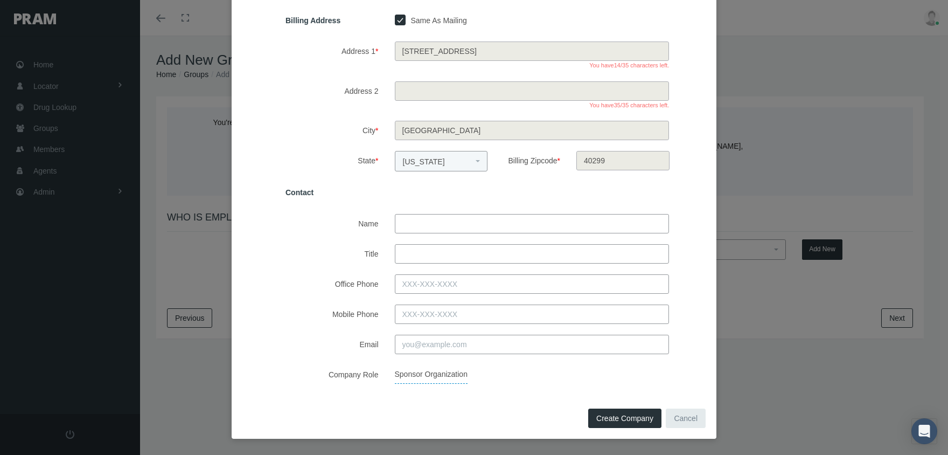 This screenshot has height=455, width=948. What do you see at coordinates (332, 20) in the screenshot?
I see `h5: Billing Address` at bounding box center [332, 20].